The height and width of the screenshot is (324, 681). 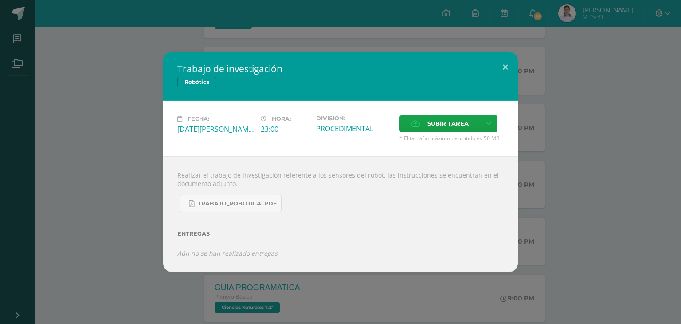 I want to click on h2: Trabajo de investigación, so click(x=341, y=69).